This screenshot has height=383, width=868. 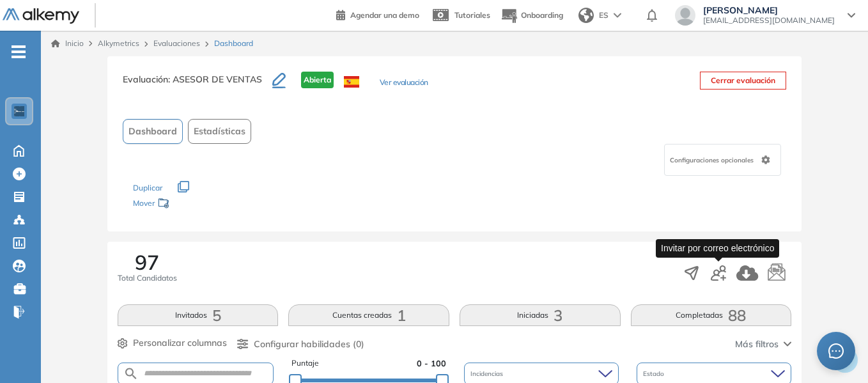 What do you see at coordinates (385, 14) in the screenshot?
I see `span: Agendar una demo` at bounding box center [385, 14].